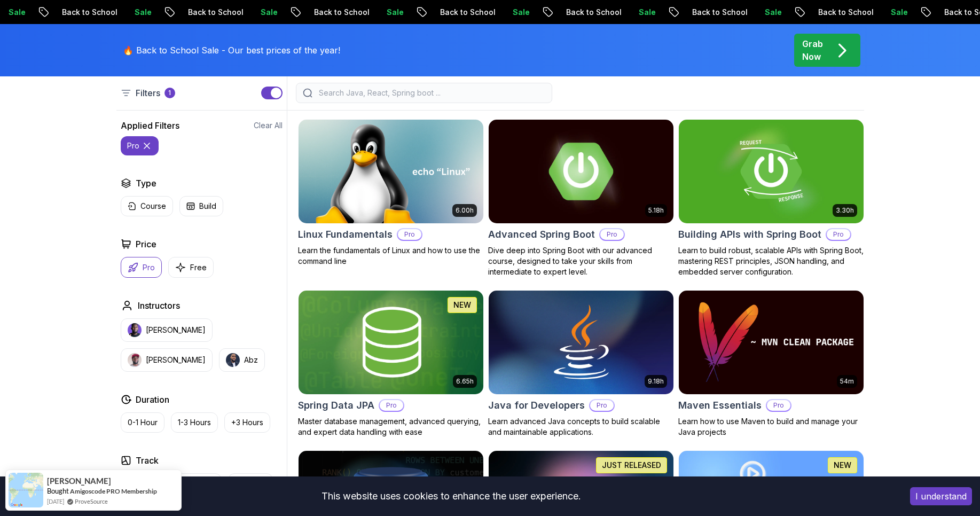  What do you see at coordinates (749, 234) in the screenshot?
I see `h2: Building APIs with Spring Boot` at bounding box center [749, 234].